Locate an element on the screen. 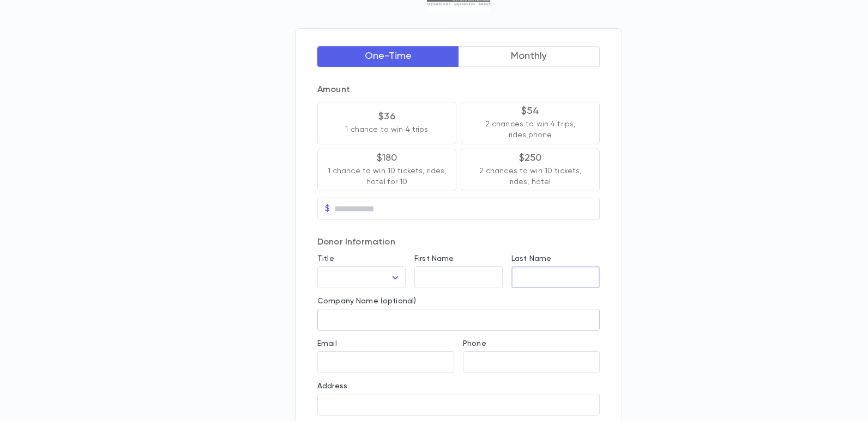 The image size is (868, 421). button: $542 chances to win 4 trips, rides,phone is located at coordinates (530, 123).